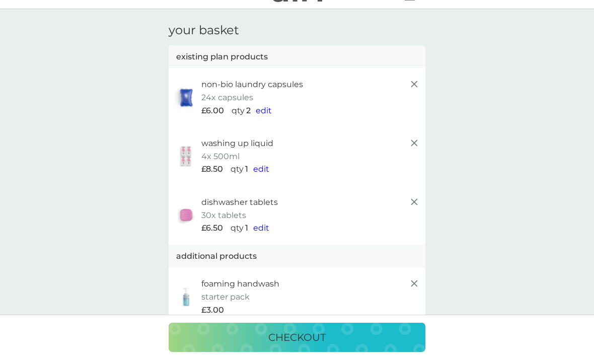 The height and width of the screenshot is (359, 594). What do you see at coordinates (248, 111) in the screenshot?
I see `p: 2` at bounding box center [248, 111].